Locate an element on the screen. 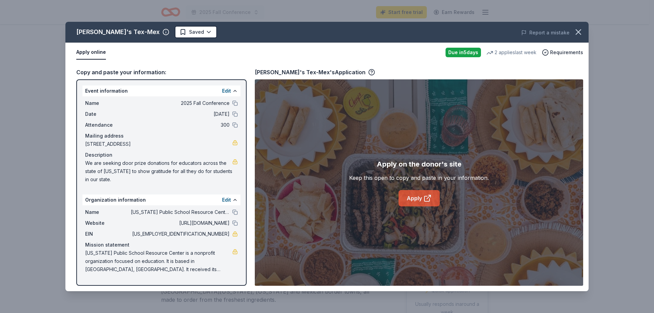 The height and width of the screenshot is (313, 654). div: Due in 5 days is located at coordinates (463, 52).